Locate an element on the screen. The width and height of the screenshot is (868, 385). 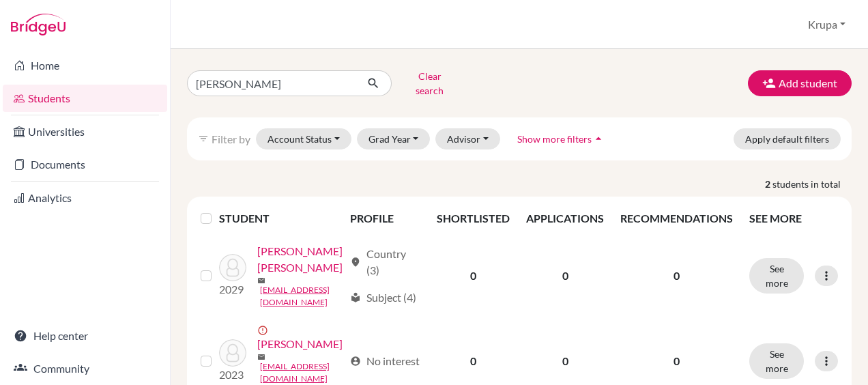
a: Community is located at coordinates (84, 368).